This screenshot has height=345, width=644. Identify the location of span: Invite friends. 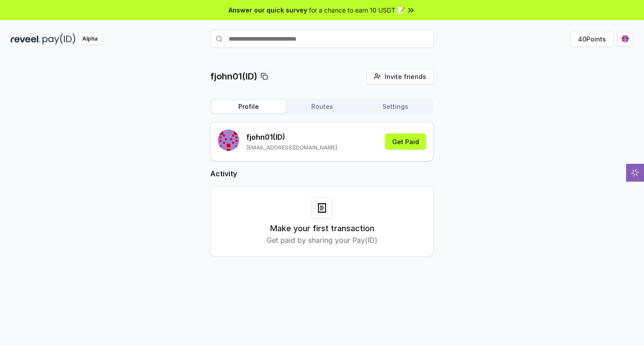
(405, 76).